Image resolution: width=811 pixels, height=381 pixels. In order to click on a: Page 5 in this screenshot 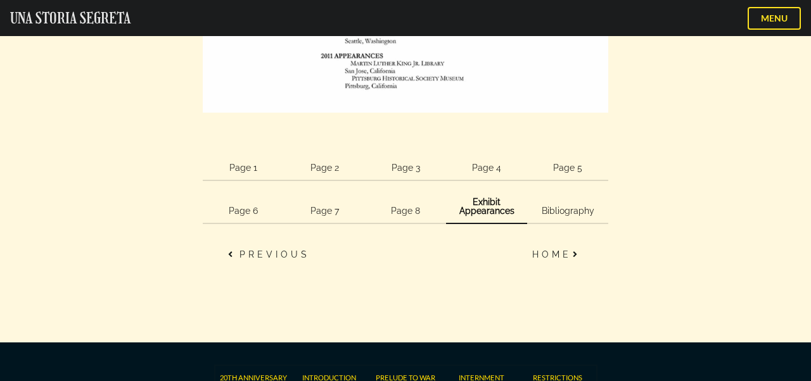, I will do `click(567, 168)`.